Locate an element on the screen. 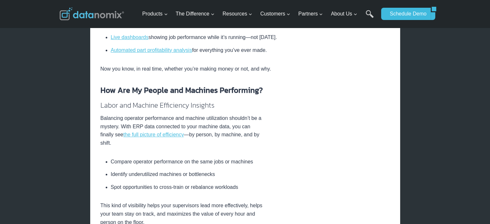 Image resolution: width=490 pixels, height=224 pixels. nav: Primary Navigation is located at coordinates (258, 14).